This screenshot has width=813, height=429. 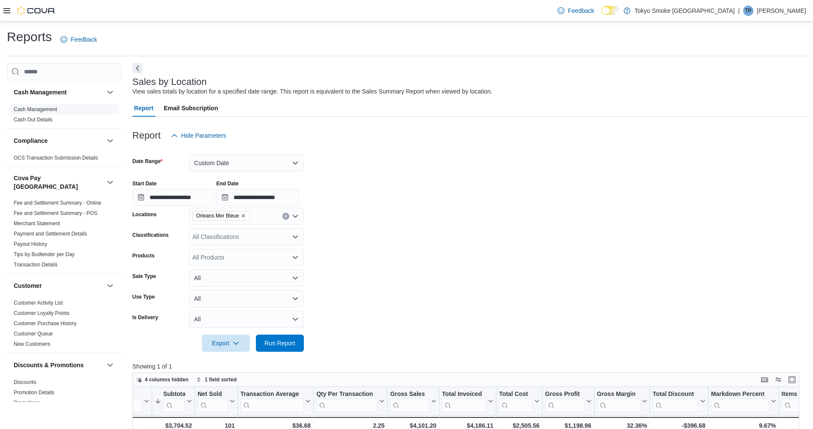 I want to click on button: Gross Margin, so click(x=622, y=401).